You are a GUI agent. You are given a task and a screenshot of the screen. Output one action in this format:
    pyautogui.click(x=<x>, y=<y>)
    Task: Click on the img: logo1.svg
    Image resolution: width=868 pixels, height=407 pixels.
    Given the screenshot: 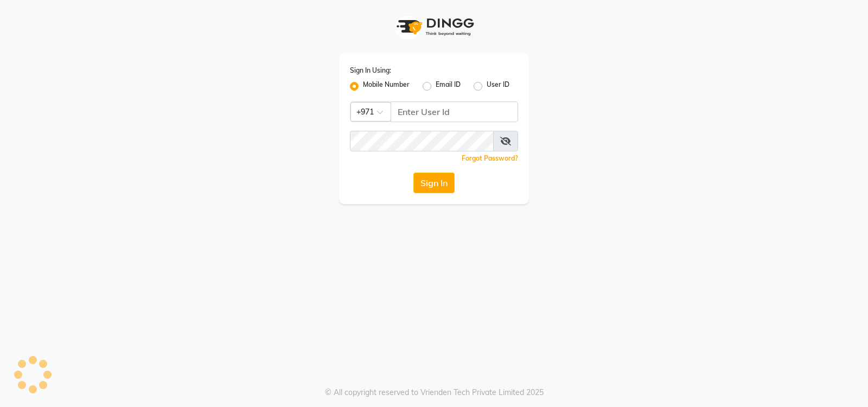 What is the action you would take?
    pyautogui.click(x=434, y=27)
    